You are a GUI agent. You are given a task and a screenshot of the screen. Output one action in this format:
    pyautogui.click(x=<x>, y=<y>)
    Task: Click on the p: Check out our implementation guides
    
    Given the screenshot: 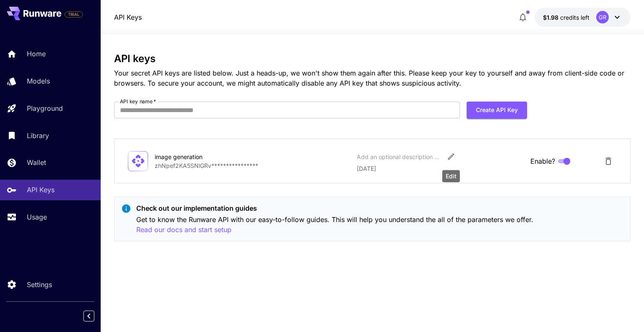 What is the action you would take?
    pyautogui.click(x=380, y=208)
    